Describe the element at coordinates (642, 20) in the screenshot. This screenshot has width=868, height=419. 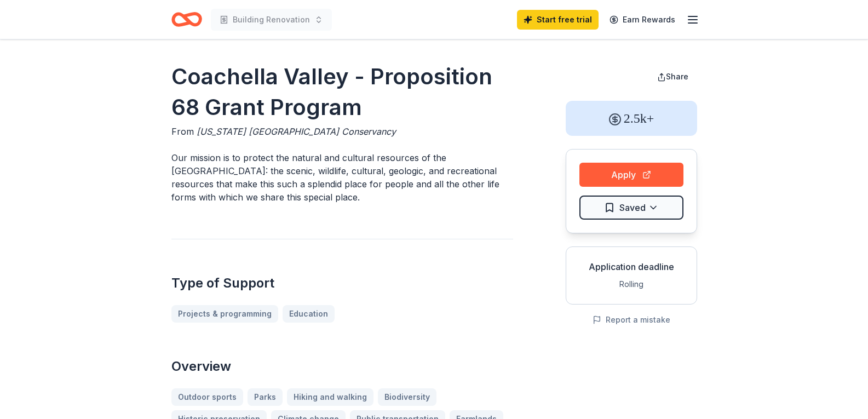
I see `a: Earn Rewards` at that location.